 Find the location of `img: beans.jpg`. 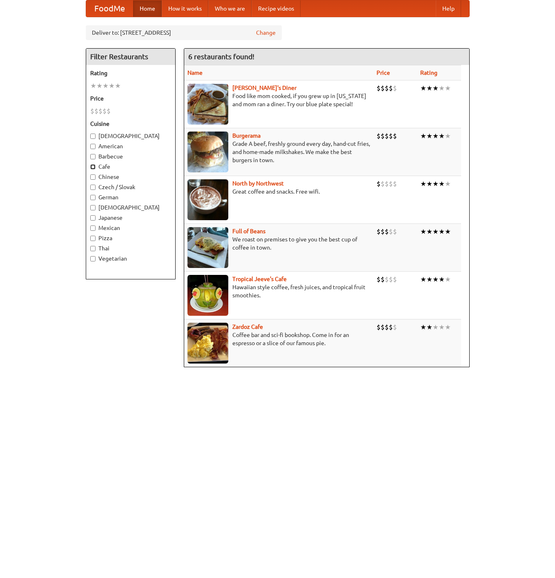

img: beans.jpg is located at coordinates (208, 247).